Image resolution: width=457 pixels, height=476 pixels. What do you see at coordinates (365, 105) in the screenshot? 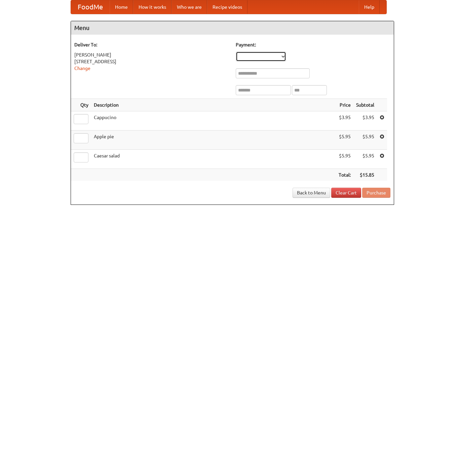
I see `th: Subtotal` at bounding box center [365, 105].